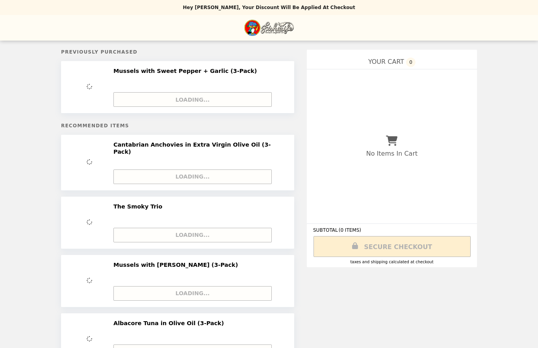 This screenshot has height=348, width=538. I want to click on img: Brand Logo, so click(269, 28).